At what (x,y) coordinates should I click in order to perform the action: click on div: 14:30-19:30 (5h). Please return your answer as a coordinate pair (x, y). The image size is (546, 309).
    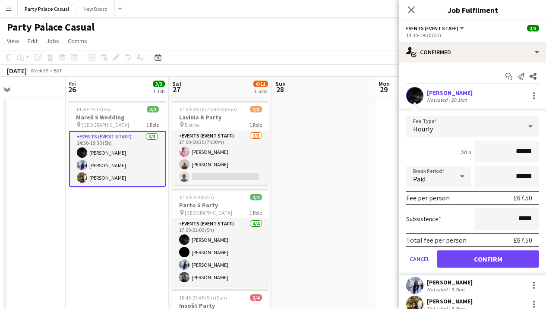
    Looking at the image, I should click on (472, 35).